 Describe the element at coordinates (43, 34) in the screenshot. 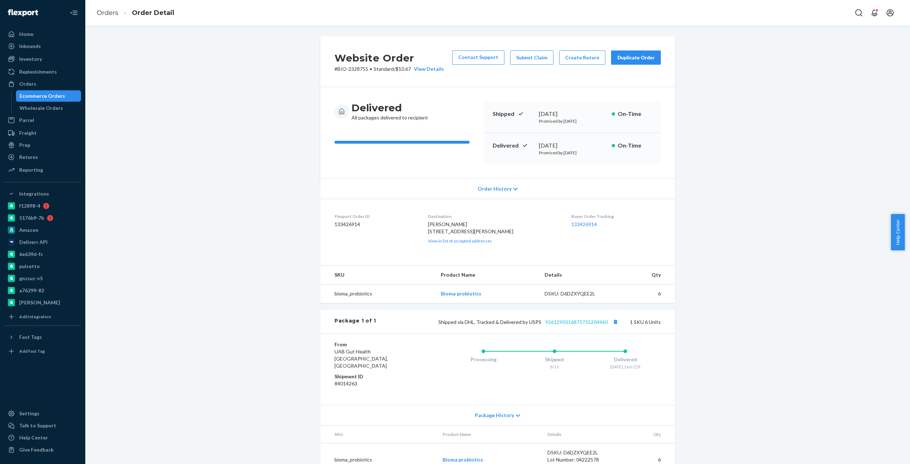

I see `a: Home` at that location.